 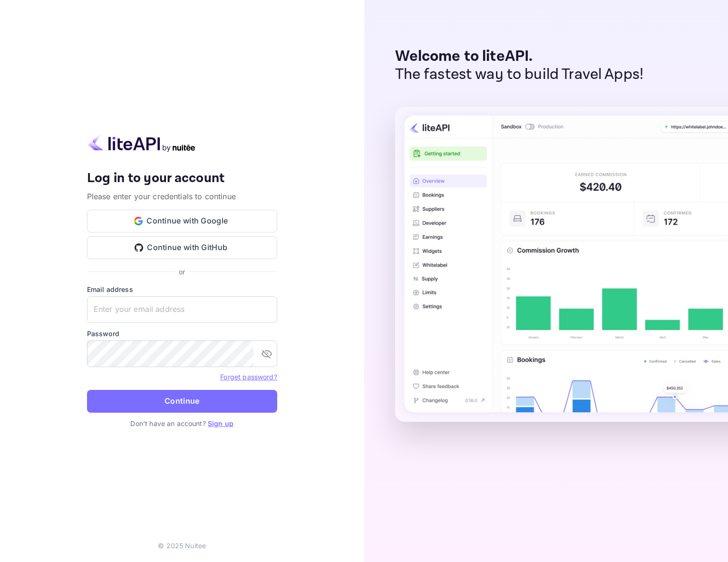 I want to click on p: Please enter your credentials to continue, so click(x=182, y=197).